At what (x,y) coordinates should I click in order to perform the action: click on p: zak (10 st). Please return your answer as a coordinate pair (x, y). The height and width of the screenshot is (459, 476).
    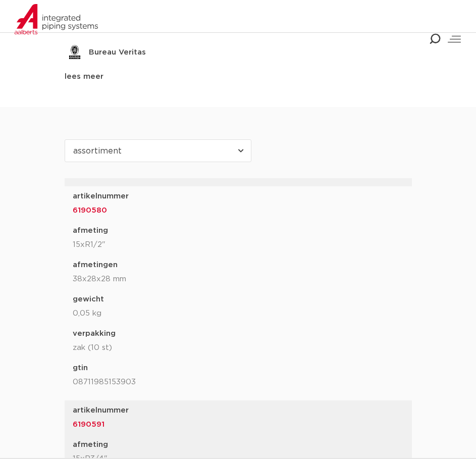
    Looking at the image, I should click on (238, 348).